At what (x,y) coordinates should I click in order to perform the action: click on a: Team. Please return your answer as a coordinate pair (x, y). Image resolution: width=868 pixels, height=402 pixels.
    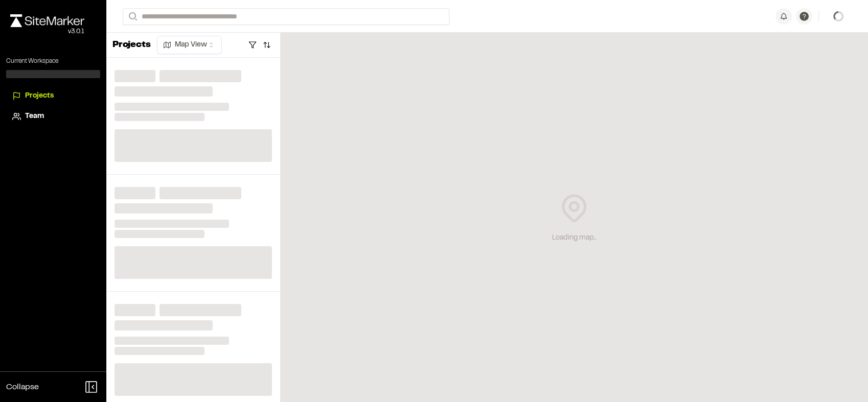
    Looking at the image, I should click on (53, 116).